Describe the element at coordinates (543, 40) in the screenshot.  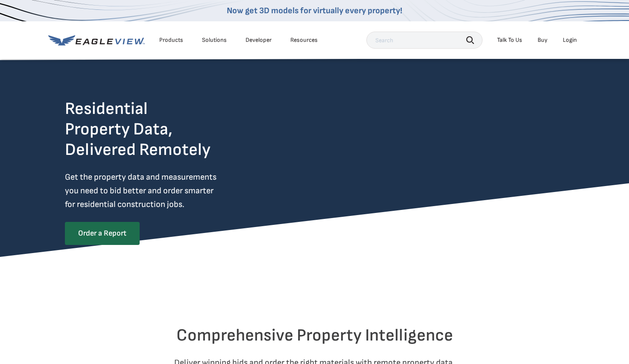
I see `a: Buy` at that location.